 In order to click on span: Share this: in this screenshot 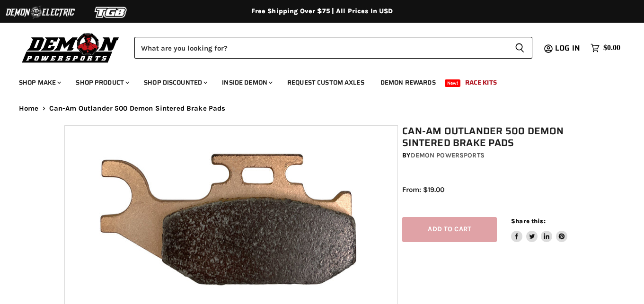, I will do `click(528, 221)`.